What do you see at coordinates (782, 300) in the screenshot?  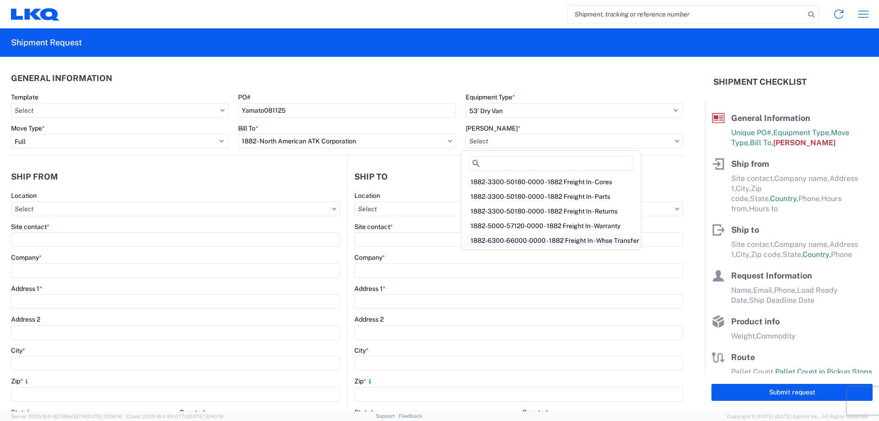 I see `span: Ship Deadline Date` at bounding box center [782, 300].